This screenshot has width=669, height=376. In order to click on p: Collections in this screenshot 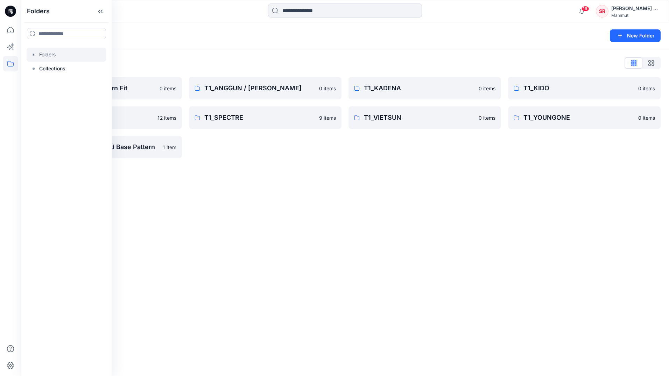, I will do `click(52, 69)`.